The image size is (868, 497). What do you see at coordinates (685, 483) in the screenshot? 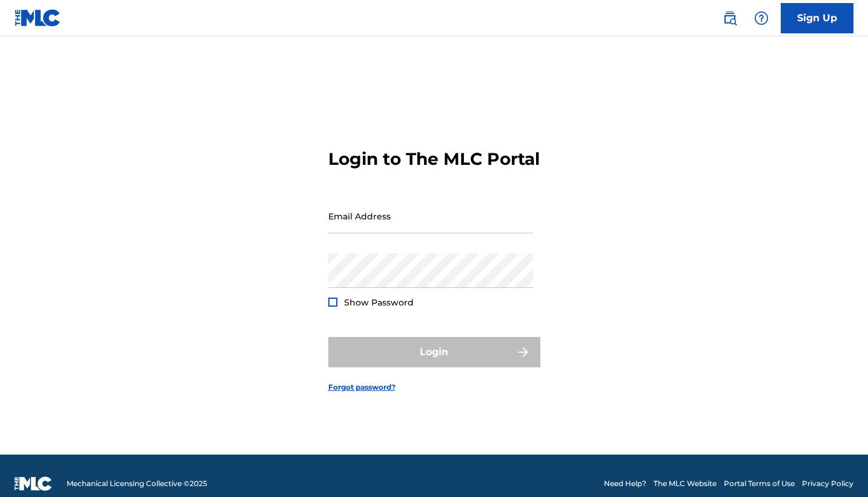
I see `a: The MLC Website` at bounding box center [685, 483].